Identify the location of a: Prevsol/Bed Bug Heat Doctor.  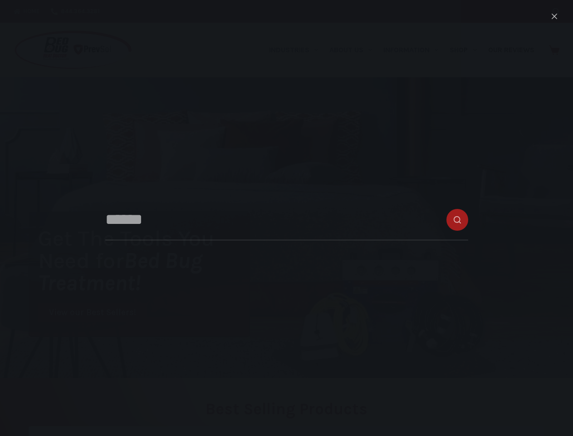
(73, 50).